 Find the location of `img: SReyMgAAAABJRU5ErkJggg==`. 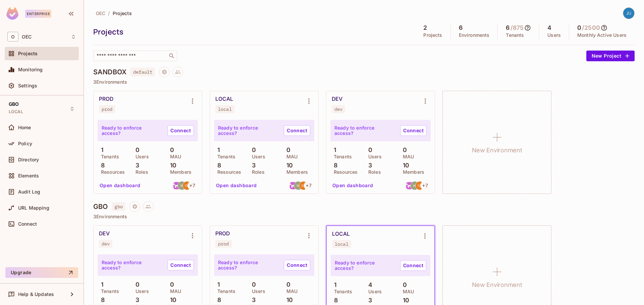

img: SReyMgAAAABJRU5ErkJggg== is located at coordinates (13, 13).